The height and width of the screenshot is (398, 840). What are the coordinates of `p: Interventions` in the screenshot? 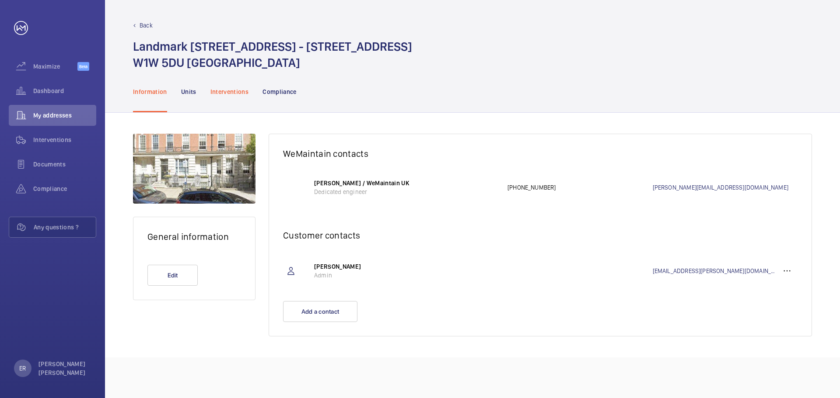 It's located at (230, 92).